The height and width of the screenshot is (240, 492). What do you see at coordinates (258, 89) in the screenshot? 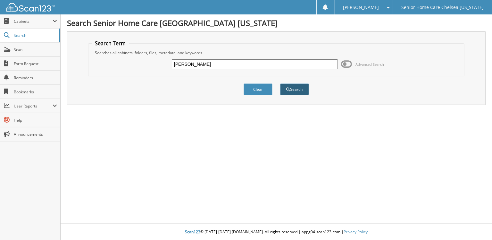
I see `button: Clear` at bounding box center [258, 89].